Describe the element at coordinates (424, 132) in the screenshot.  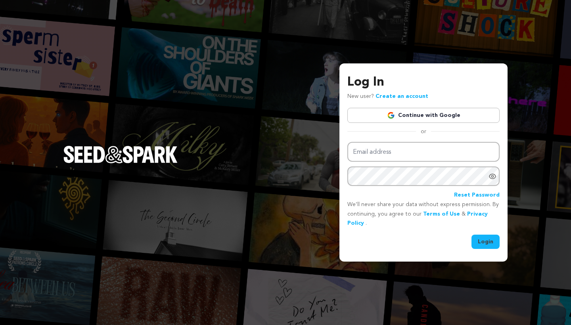
I see `span: or` at that location.